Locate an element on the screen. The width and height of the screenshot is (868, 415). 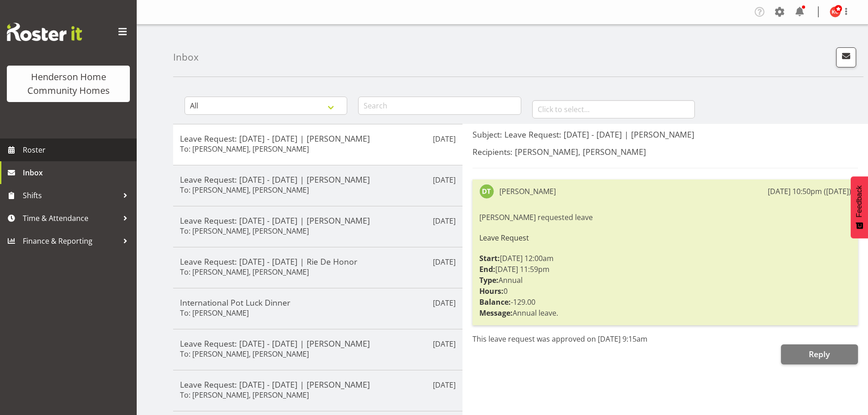
h4: Inbox is located at coordinates (186, 57).